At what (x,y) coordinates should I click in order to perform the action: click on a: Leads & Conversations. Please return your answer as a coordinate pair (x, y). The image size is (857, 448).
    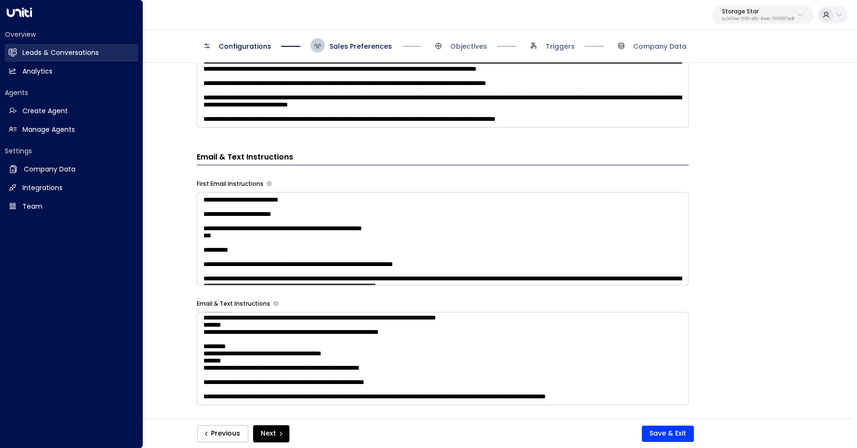
    Looking at the image, I should click on (71, 53).